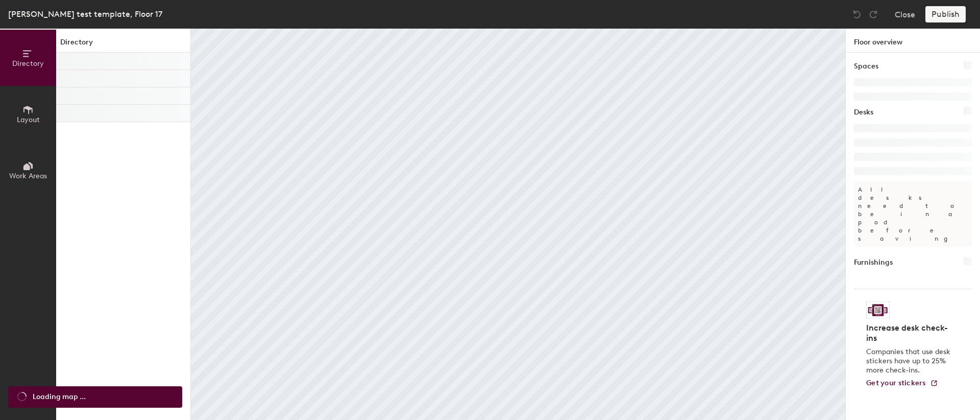 The image size is (980, 420). What do you see at coordinates (910, 361) in the screenshot?
I see `p: Companies that use desk stickers have up to 25% more check-ins.` at bounding box center [910, 361].